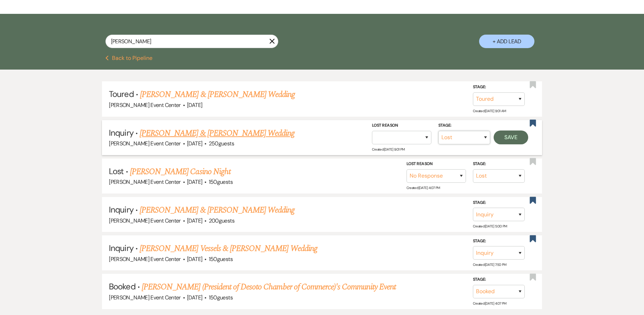 The width and height of the screenshot is (644, 315). What do you see at coordinates (221, 143) in the screenshot?
I see `span: 250 guests` at bounding box center [221, 143].